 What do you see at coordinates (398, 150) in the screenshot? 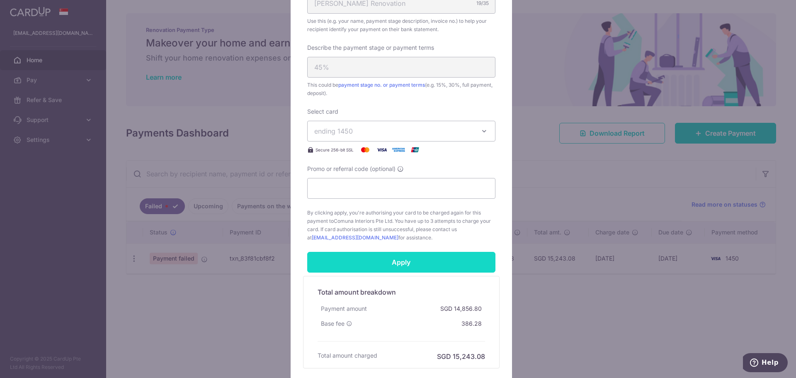
I see `img: American Express` at bounding box center [398, 150].